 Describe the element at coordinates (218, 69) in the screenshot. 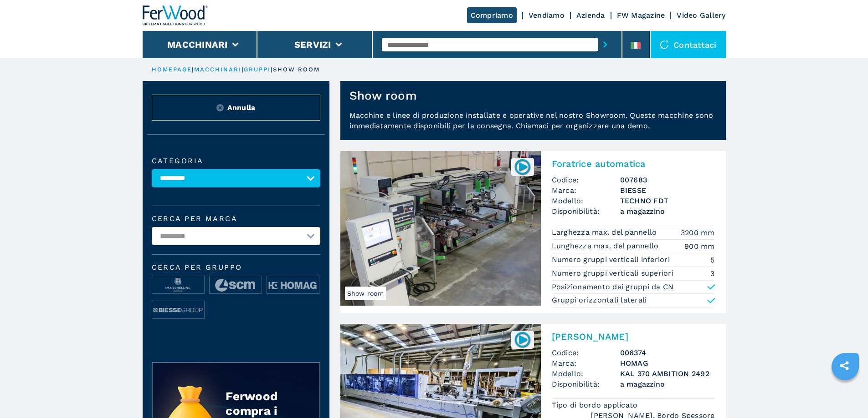

I see `a: macchinari` at that location.